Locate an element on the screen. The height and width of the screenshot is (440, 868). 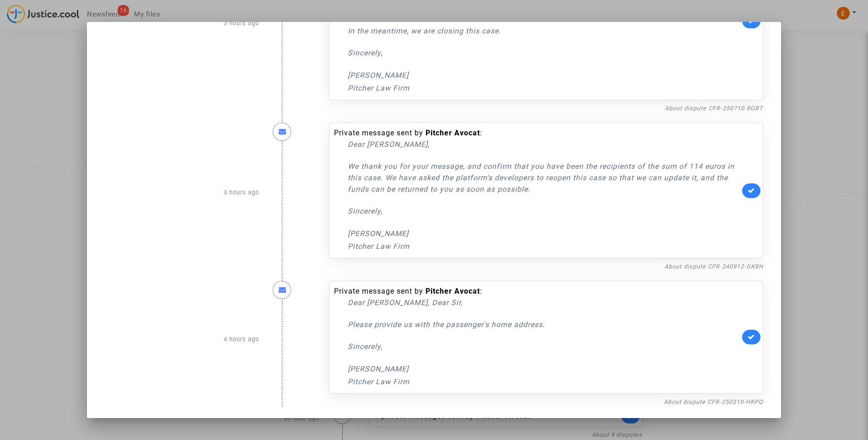
p: Please provide us with the passenger's home address. is located at coordinates (544, 324).